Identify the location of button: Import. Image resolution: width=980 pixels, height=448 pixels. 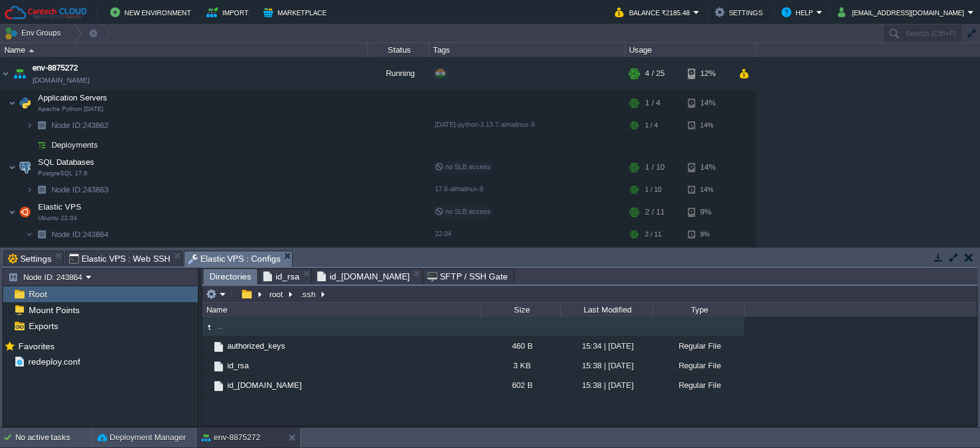
(229, 12).